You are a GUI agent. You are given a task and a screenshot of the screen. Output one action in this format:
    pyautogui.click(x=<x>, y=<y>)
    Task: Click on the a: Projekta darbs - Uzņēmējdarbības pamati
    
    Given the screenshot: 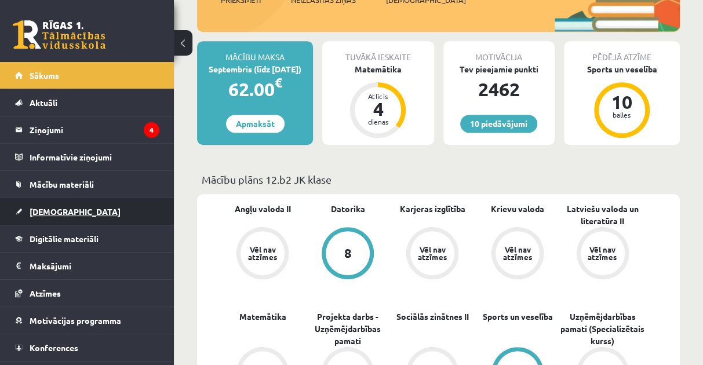 What is the action you would take?
    pyautogui.click(x=348, y=329)
    